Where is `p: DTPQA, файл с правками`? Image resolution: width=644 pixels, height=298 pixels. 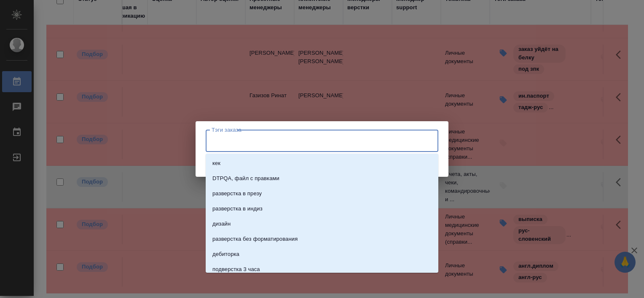
p: DTPQA, файл с правками is located at coordinates (246, 179).